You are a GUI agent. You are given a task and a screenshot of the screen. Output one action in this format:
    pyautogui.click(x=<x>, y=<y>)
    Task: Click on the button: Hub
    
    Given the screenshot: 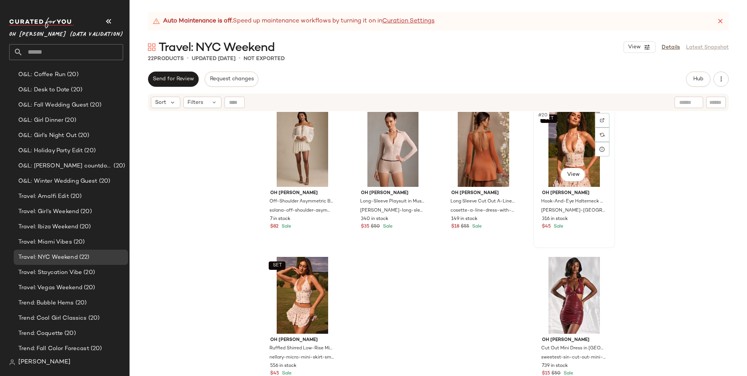 What is the action you would take?
    pyautogui.click(x=698, y=79)
    